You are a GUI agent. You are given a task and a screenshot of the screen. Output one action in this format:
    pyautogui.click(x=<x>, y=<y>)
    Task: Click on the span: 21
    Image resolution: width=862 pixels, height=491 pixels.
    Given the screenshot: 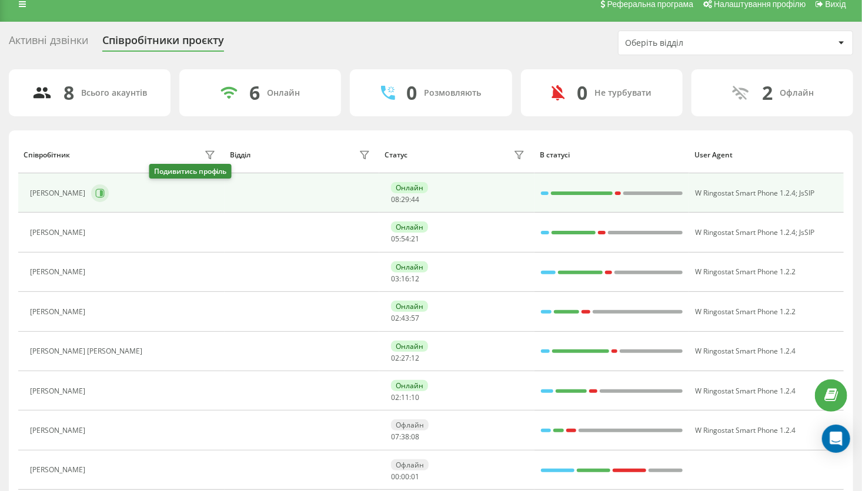 What is the action you would take?
    pyautogui.click(x=415, y=239)
    